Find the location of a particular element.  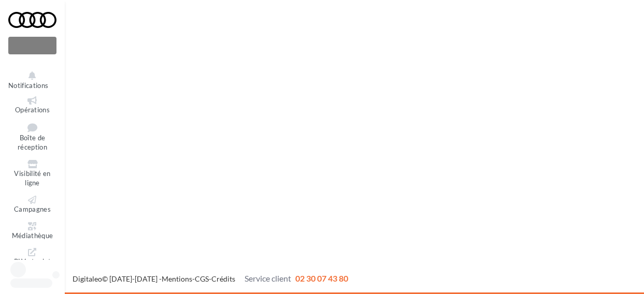

span: Médiathèque is located at coordinates (33, 236).